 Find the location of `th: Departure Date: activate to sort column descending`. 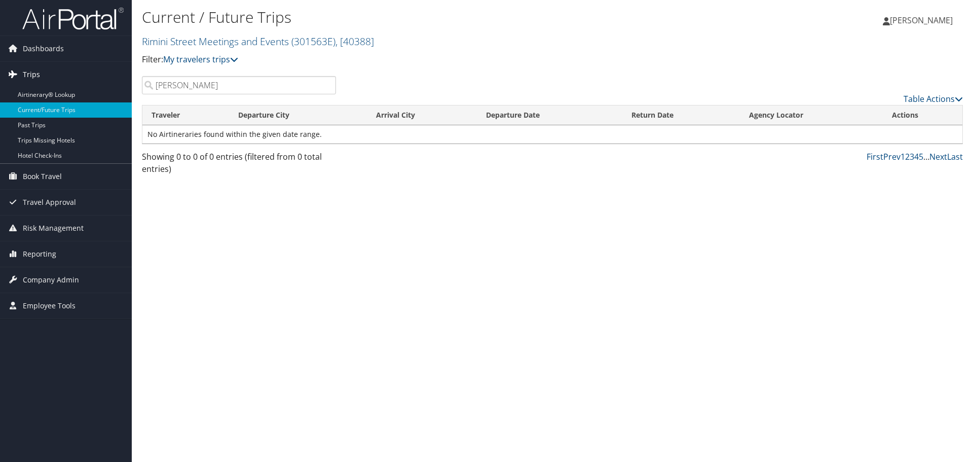

th: Departure Date: activate to sort column descending is located at coordinates (549, 115).